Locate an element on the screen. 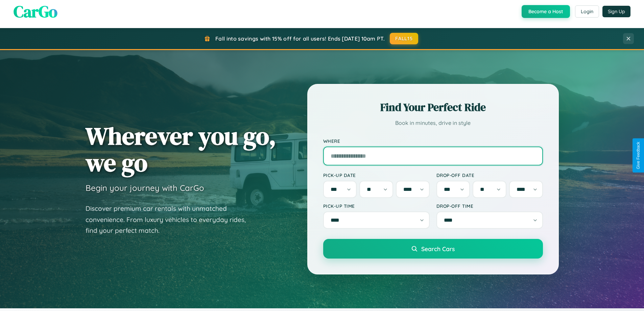 The image size is (644, 311). button: Search Cars is located at coordinates (433, 249).